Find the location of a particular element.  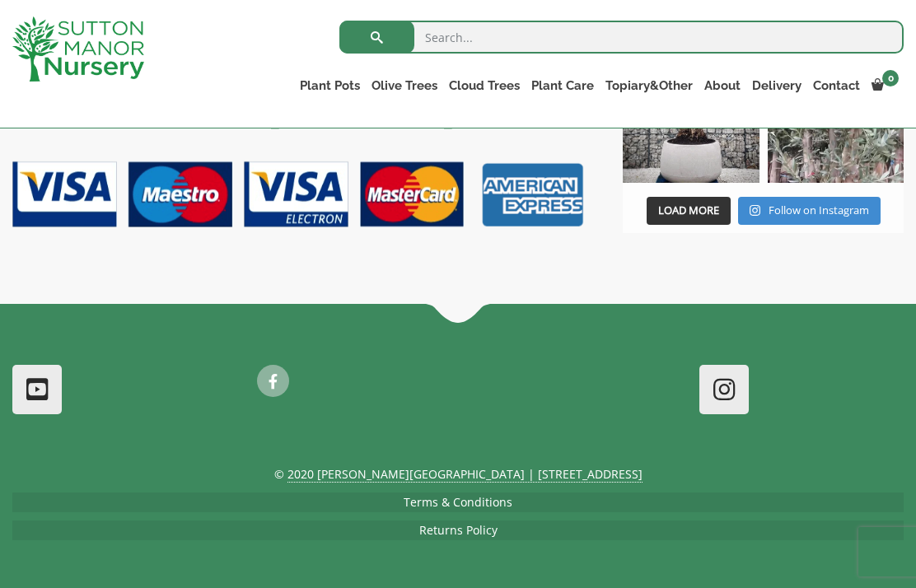

span: 0 is located at coordinates (890, 79).